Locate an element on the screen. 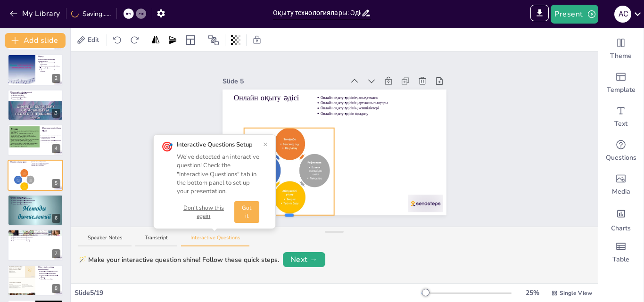 The height and width of the screenshot is (302, 644). span: Text is located at coordinates (621, 124).